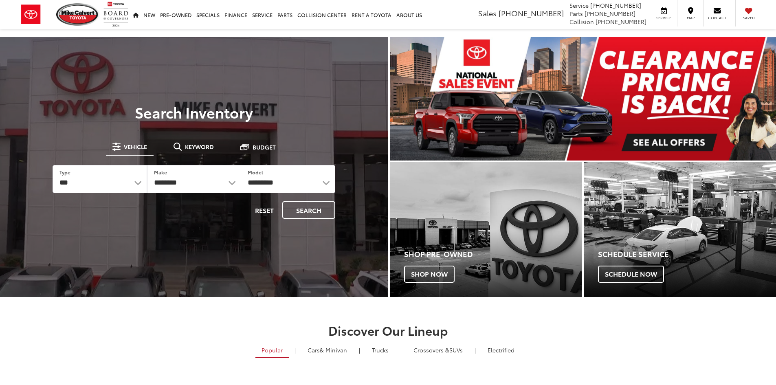 The image size is (776, 385). I want to click on span: Crossovers &, so click(431, 350).